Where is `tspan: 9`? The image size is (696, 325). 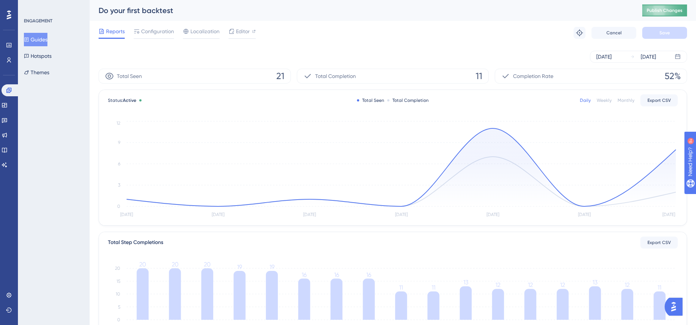 tspan: 9 is located at coordinates (119, 143).